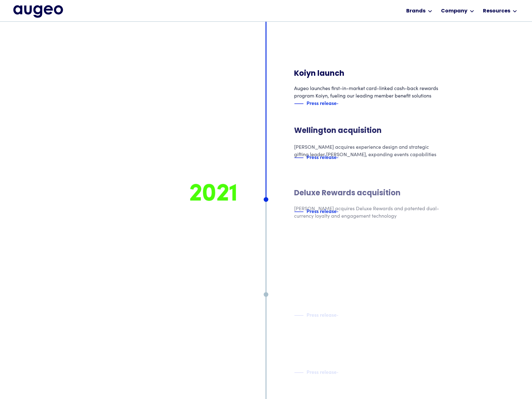  Describe the element at coordinates (416, 11) in the screenshot. I see `div: Brands` at that location.